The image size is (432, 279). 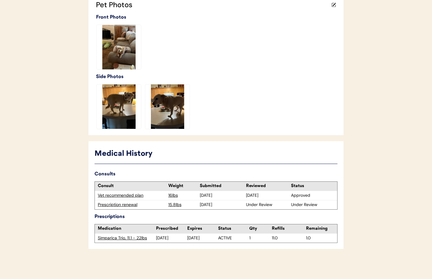 I want to click on div: 1, so click(x=261, y=238).